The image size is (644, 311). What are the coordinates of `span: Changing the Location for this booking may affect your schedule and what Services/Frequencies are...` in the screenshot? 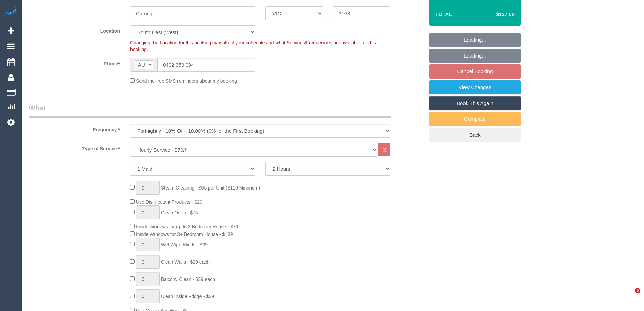 It's located at (253, 46).